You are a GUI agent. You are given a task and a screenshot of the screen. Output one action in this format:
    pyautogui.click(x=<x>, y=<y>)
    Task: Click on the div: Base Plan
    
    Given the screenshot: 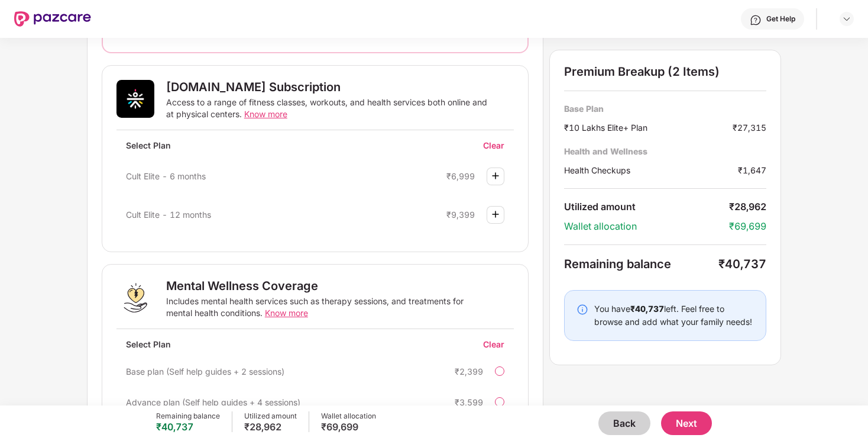 What is the action you would take?
    pyautogui.click(x=666, y=108)
    